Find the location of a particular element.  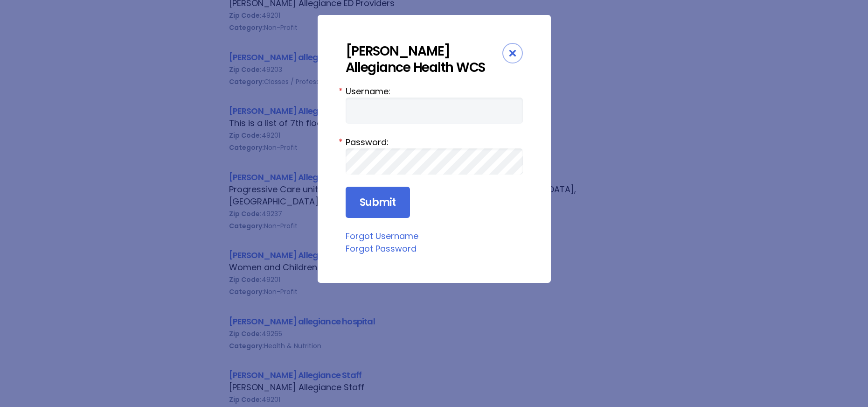

div: Close is located at coordinates (512, 53).